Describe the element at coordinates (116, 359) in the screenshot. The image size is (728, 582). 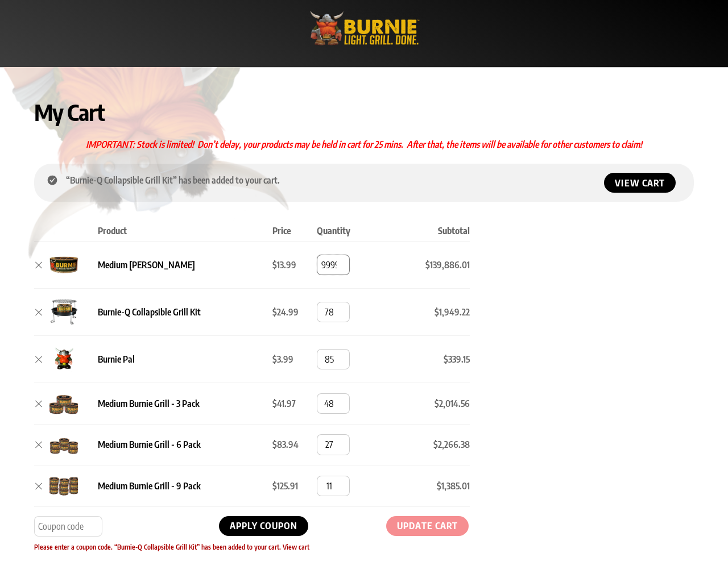
I see `a: Burnie Pal` at that location.